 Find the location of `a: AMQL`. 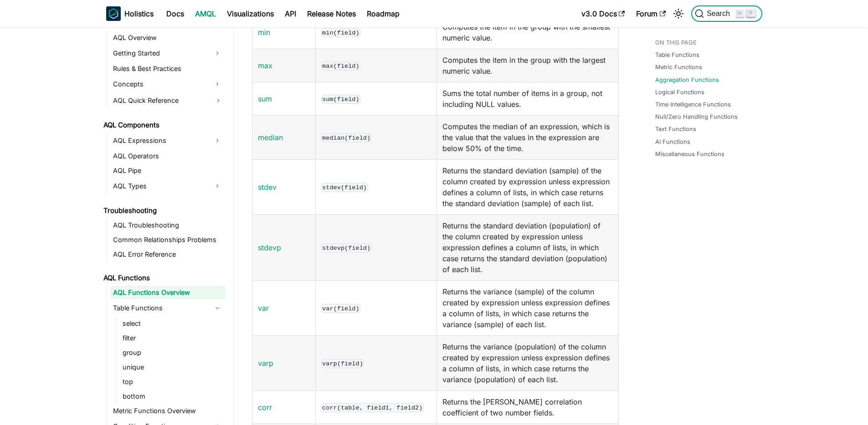

a: AMQL is located at coordinates (205, 14).